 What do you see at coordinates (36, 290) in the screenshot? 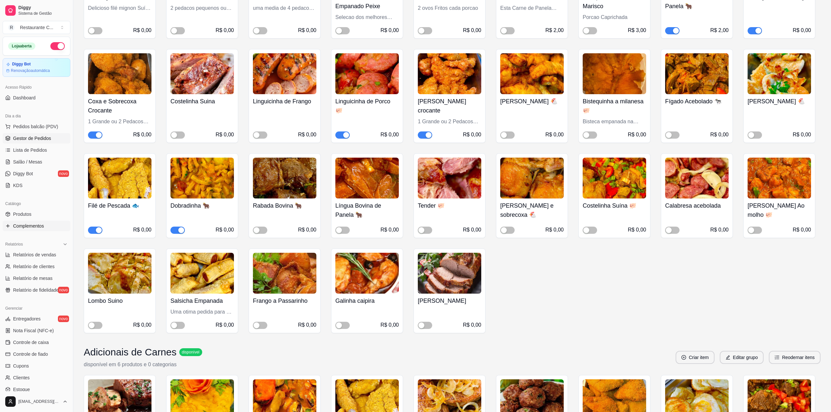
I see `span: Relatório de fidelidade` at bounding box center [36, 290].